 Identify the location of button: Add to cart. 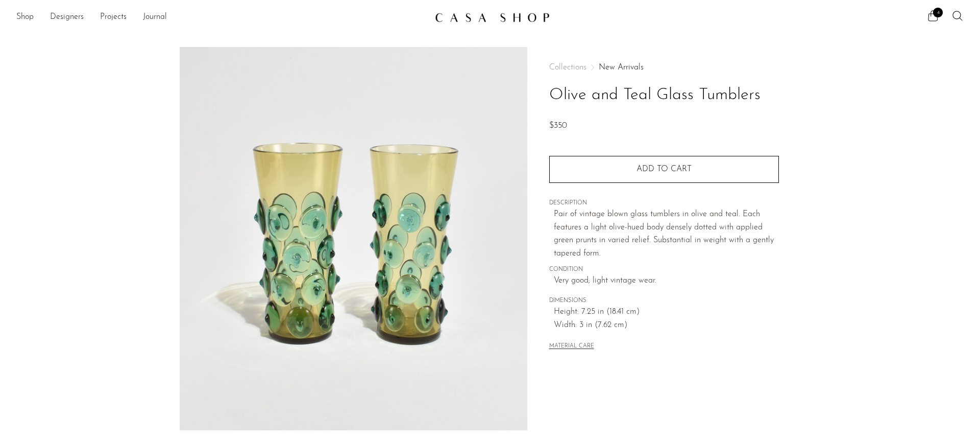
(664, 169).